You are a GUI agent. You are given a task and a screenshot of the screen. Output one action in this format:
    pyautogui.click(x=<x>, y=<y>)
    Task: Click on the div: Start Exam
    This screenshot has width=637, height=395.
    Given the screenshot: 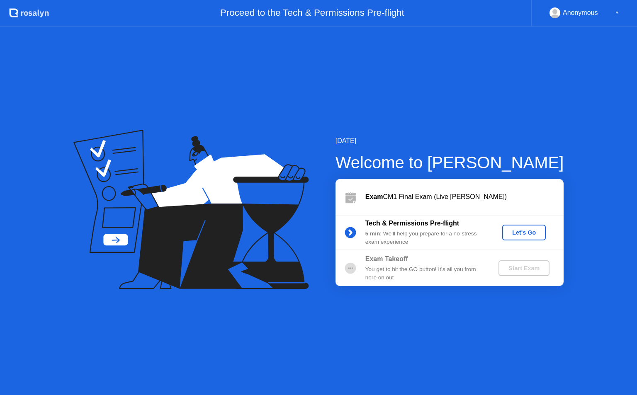 What is the action you would take?
    pyautogui.click(x=524, y=268)
    